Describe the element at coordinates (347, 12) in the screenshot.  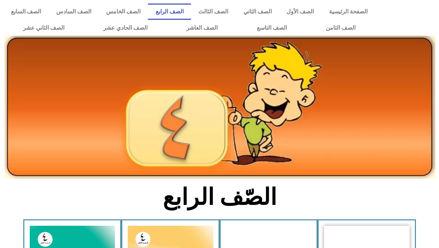
I see `a: الصفحة الرئيسية` at that location.